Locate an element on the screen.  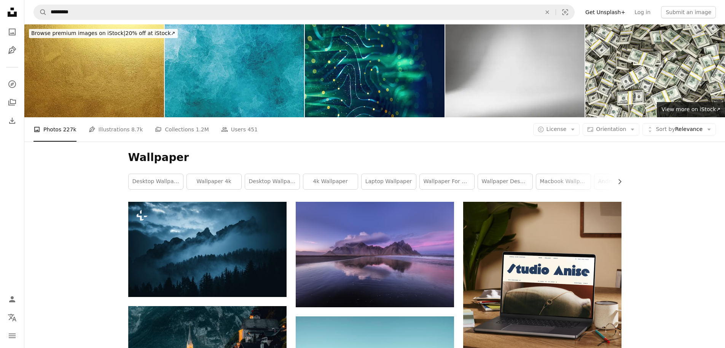
img: photo of mountain is located at coordinates (375, 254).